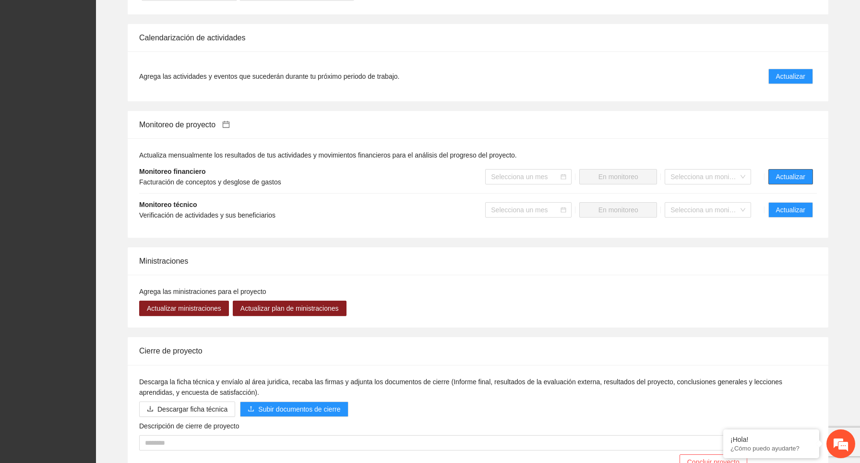 This screenshot has width=860, height=463. What do you see at coordinates (203, 291) in the screenshot?
I see `span: Agrega las ministraciones para el proyecto` at bounding box center [203, 291].